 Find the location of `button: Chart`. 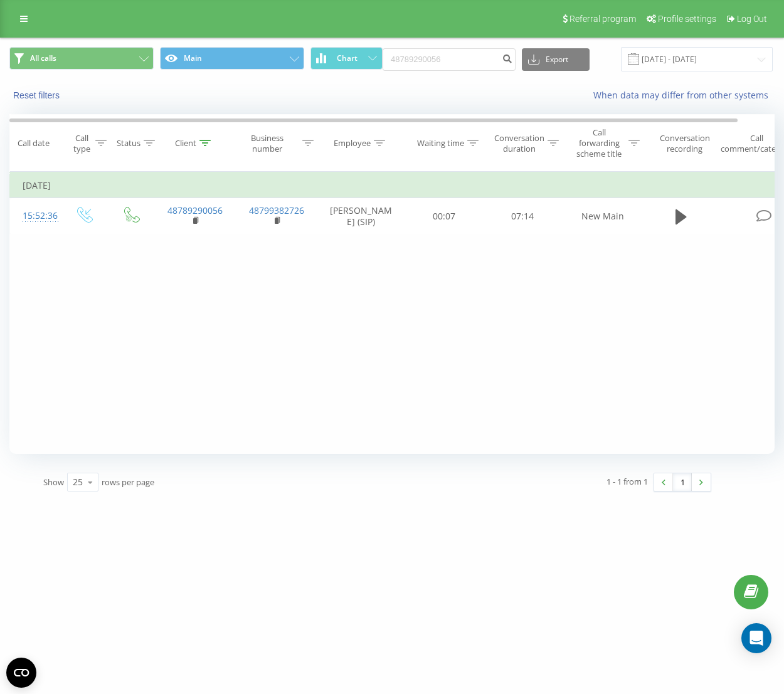

button: Chart is located at coordinates (346, 58).